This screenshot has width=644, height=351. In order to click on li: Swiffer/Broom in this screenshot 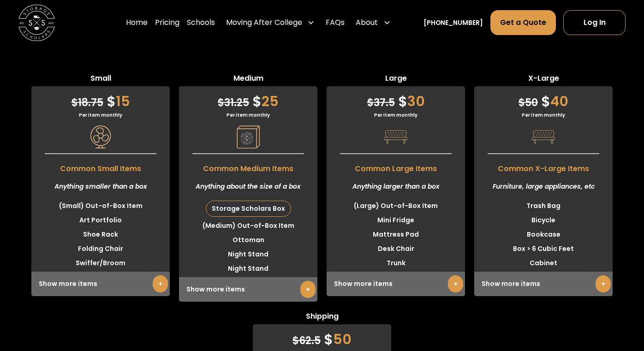, I will do `click(101, 263)`.